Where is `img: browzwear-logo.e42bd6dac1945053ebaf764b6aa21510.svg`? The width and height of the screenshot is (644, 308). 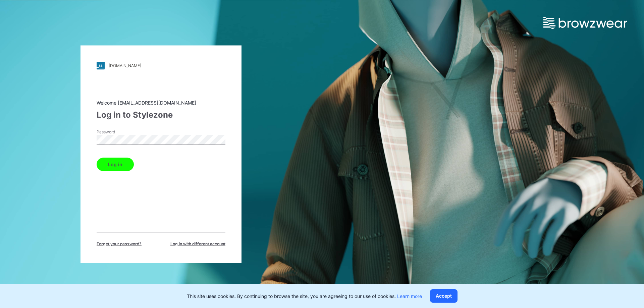
img: browzwear-logo.e42bd6dac1945053ebaf764b6aa21510.svg is located at coordinates (585, 23).